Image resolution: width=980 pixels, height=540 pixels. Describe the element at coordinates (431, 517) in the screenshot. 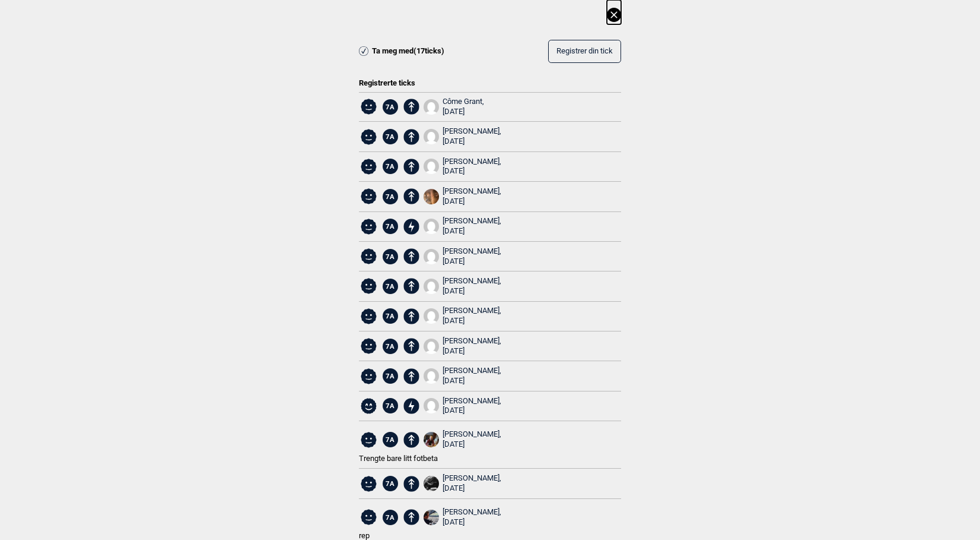

I see `img: Meg` at that location.